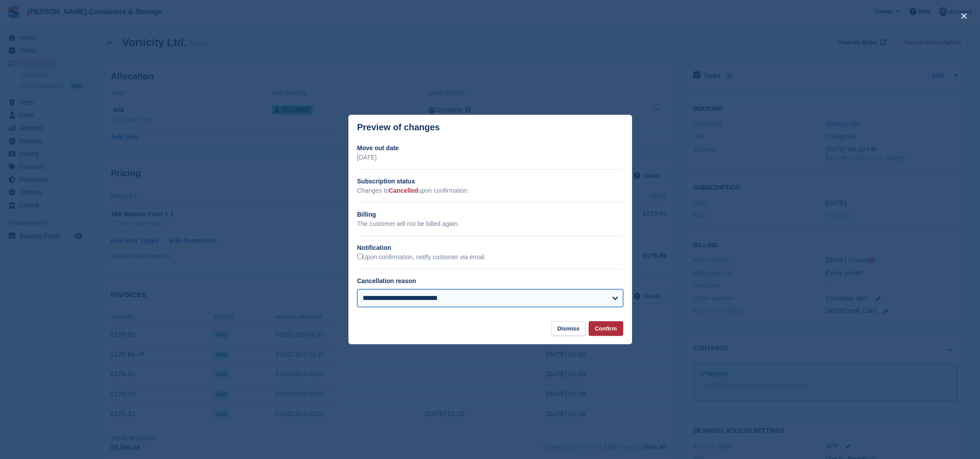 This screenshot has height=459, width=980. Describe the element at coordinates (490, 215) in the screenshot. I see `h2: Billing` at that location.